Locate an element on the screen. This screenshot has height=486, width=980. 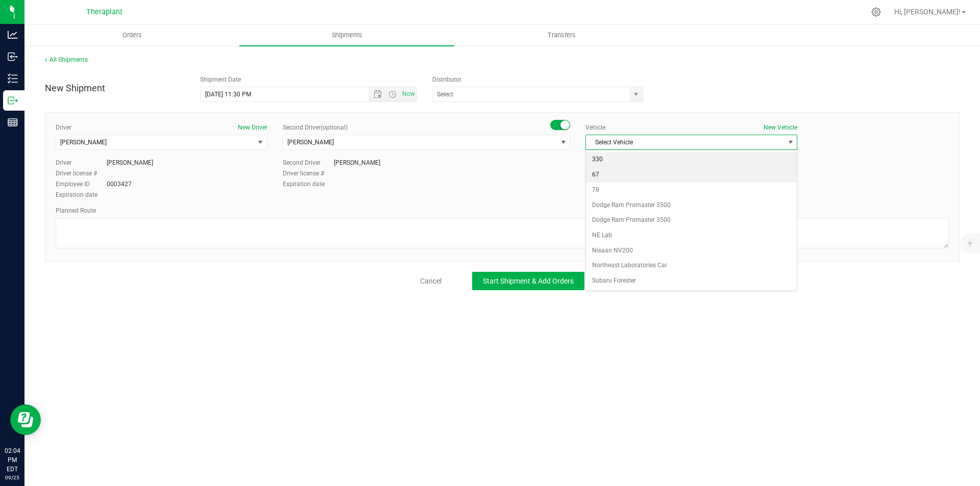
span: Open the date view is located at coordinates (378, 94).